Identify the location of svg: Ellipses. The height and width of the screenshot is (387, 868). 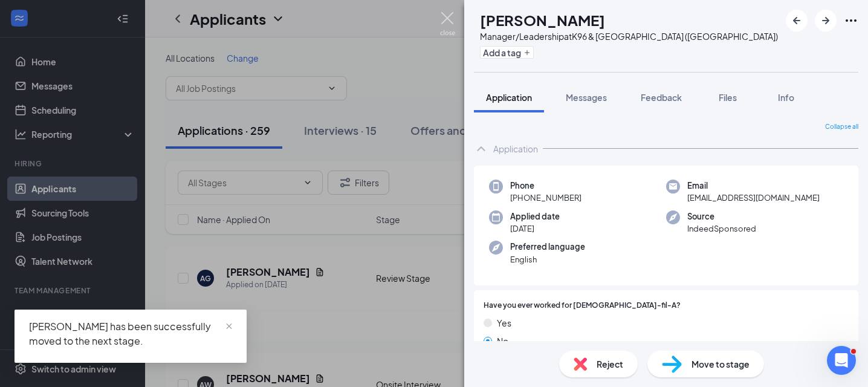
(851, 21).